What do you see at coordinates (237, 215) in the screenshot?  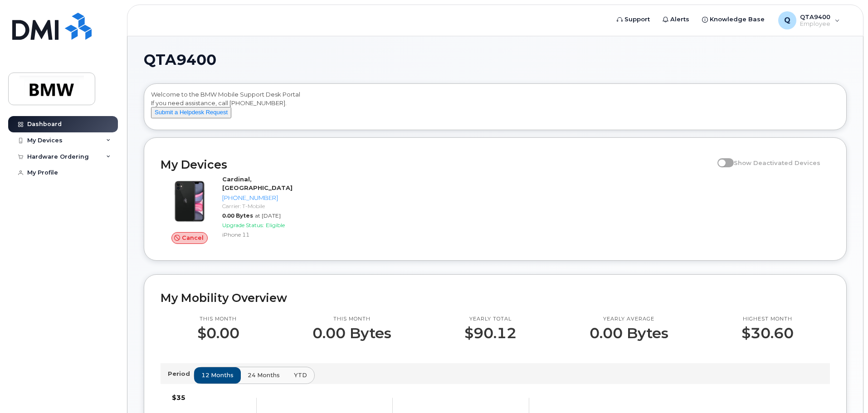 I see `span: 0.00 Bytes` at bounding box center [237, 215].